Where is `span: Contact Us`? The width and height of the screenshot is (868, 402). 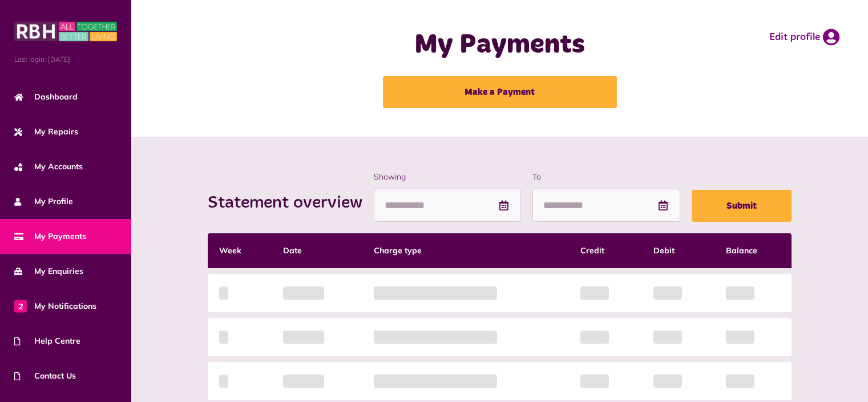 span: Contact Us is located at coordinates (45, 376).